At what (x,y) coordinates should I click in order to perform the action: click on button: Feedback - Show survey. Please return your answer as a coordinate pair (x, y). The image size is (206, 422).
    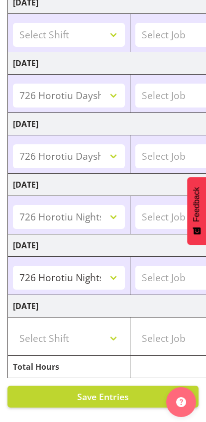
    Looking at the image, I should click on (196, 211).